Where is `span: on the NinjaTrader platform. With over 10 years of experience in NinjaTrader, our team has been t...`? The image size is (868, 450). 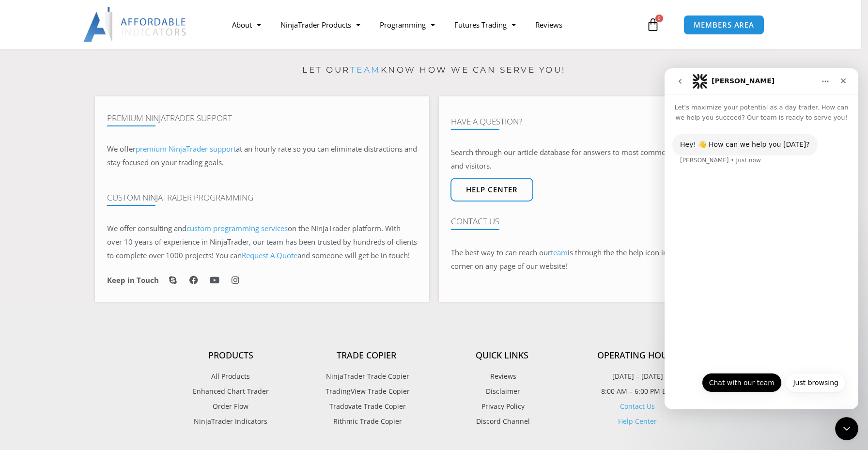
span: on the NinjaTrader platform. With over 10 years of experience in NinjaTrader, our team has been t... is located at coordinates (262, 242).